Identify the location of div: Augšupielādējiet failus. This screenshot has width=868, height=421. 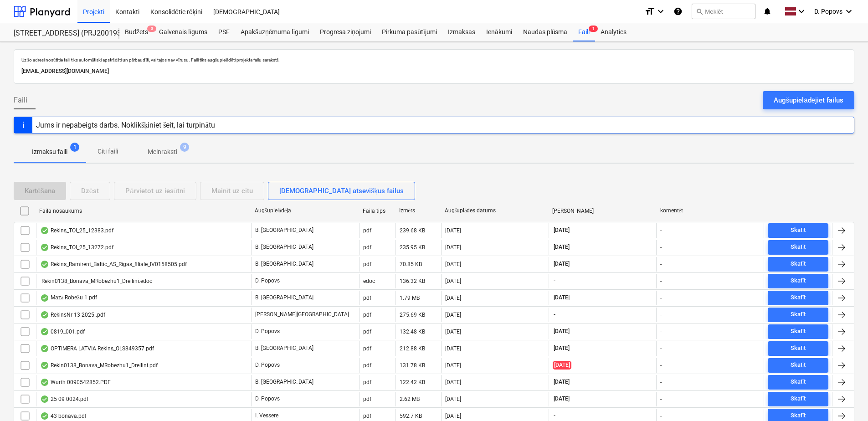
(808, 100).